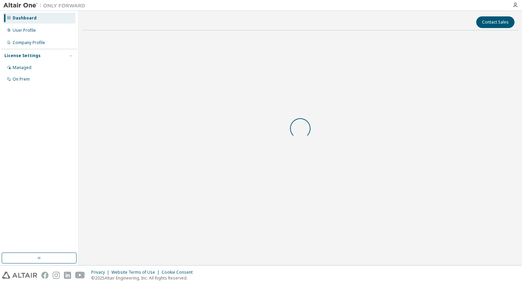 This screenshot has height=285, width=522. I want to click on button: Contact Sales, so click(496, 22).